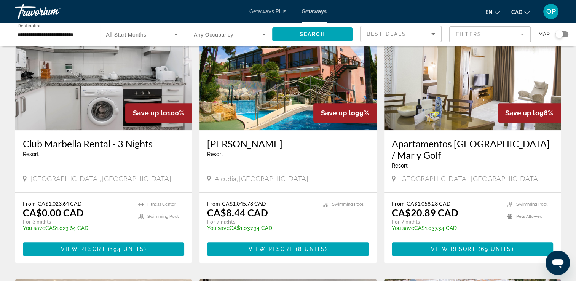  Describe the element at coordinates (77, 222) in the screenshot. I see `p: For 3 nights` at that location.